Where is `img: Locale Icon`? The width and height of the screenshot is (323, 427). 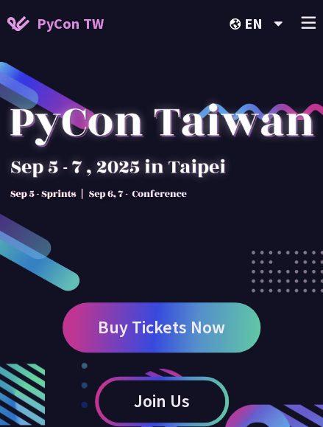 img: Locale Icon is located at coordinates (237, 24).